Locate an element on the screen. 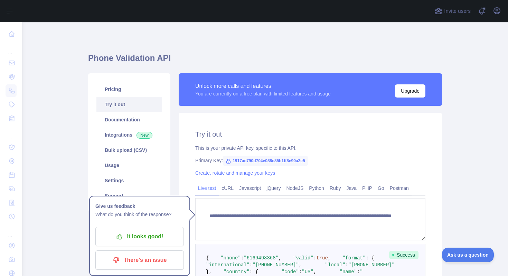  span: true is located at coordinates (322, 258).